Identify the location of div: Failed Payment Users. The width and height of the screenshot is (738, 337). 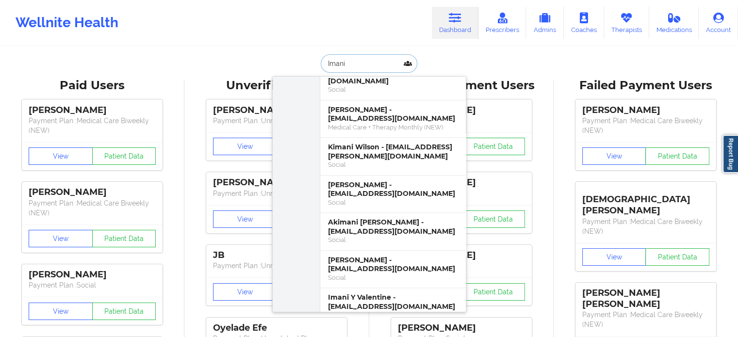
(646, 85).